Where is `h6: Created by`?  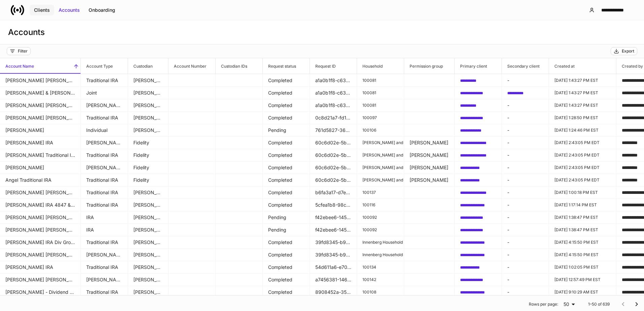
h6: Created by is located at coordinates (629, 66).